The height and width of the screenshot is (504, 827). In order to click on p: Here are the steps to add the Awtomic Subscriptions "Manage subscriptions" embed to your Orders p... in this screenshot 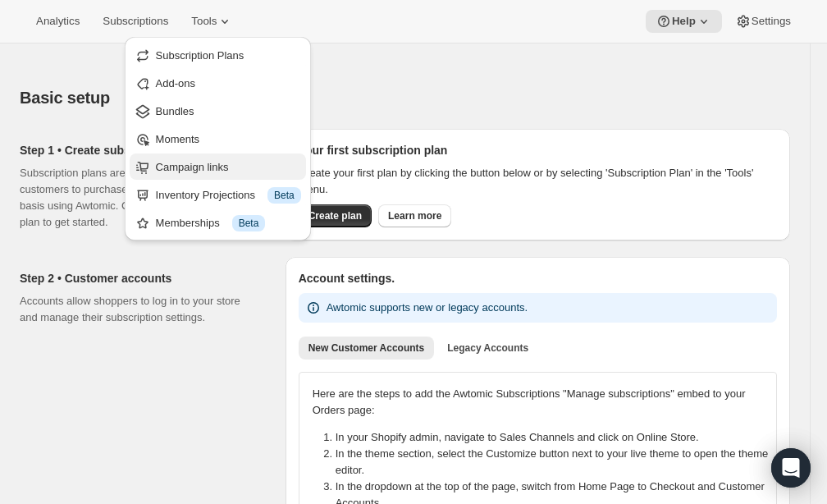, I will do `click(538, 402)`.